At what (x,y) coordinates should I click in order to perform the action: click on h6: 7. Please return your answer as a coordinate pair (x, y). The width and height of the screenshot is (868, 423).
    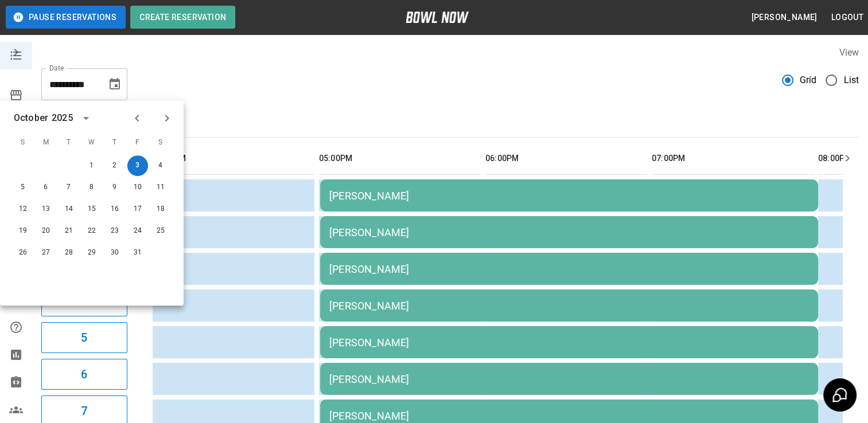
    Looking at the image, I should click on (84, 411).